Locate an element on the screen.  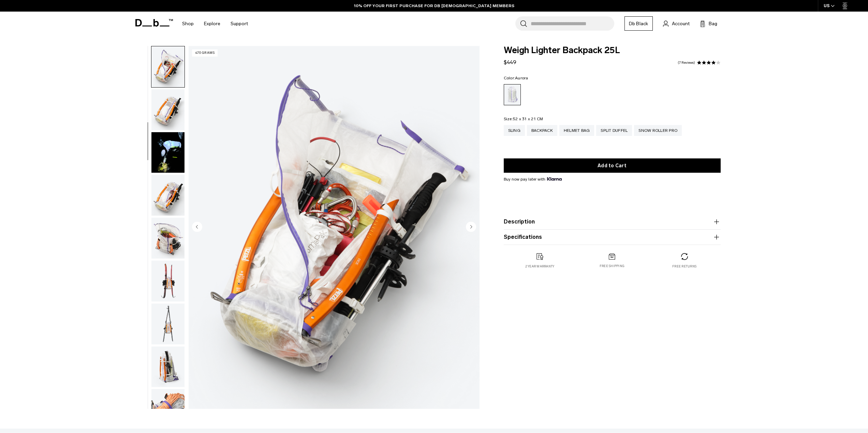
a: Aurora is located at coordinates (512, 94).